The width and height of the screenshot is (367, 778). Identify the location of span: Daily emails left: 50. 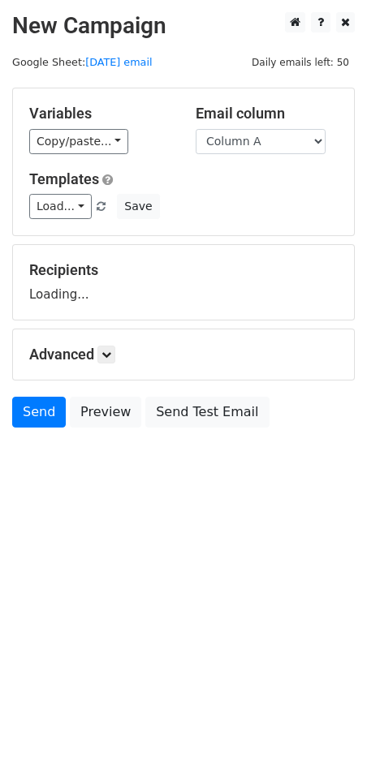
(300, 63).